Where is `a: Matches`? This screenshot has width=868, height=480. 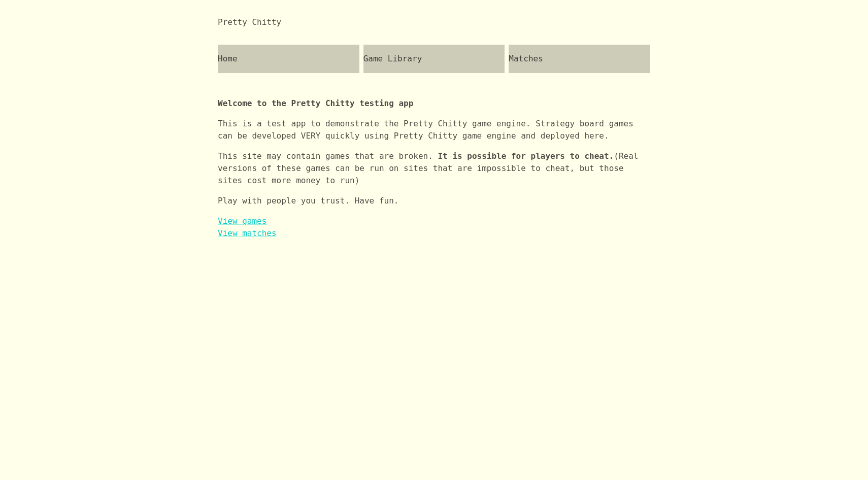 a: Matches is located at coordinates (579, 59).